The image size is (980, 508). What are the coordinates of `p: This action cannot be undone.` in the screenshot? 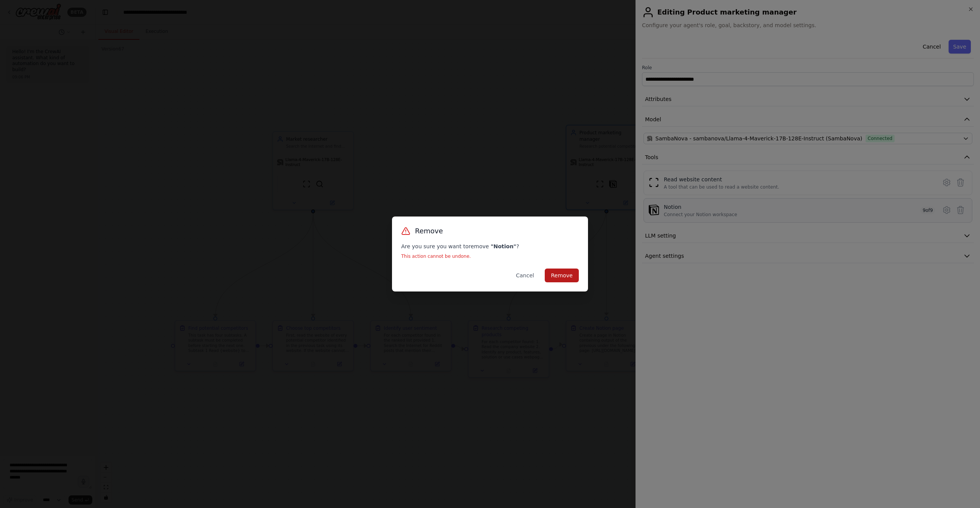 It's located at (490, 257).